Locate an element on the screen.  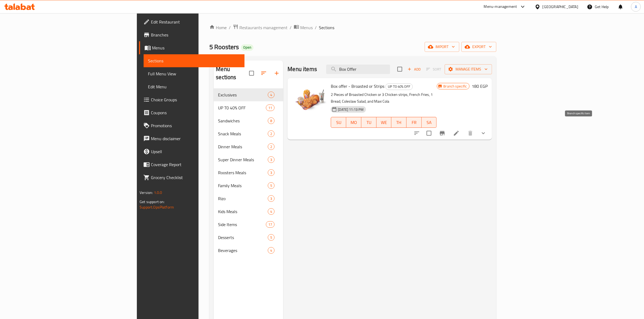
span: Exclusives is located at coordinates (243, 95).